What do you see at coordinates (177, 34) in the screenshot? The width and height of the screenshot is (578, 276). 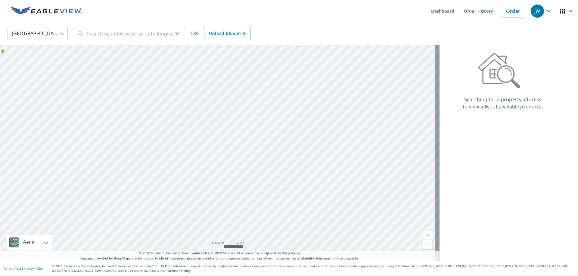 I see `button: Clear` at bounding box center [177, 34].